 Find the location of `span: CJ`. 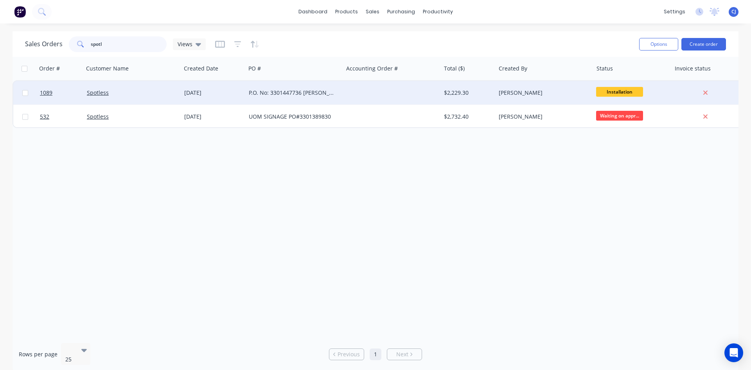

span: CJ is located at coordinates (734, 12).